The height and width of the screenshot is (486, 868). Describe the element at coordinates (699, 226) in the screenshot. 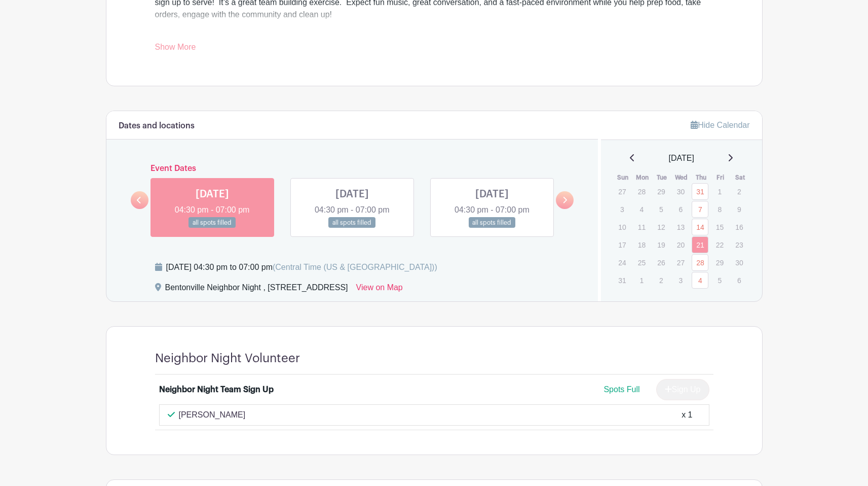

I see `a: 14` at that location.